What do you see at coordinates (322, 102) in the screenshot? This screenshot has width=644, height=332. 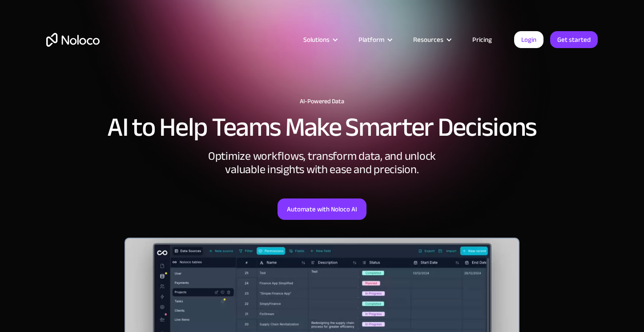 I see `h1: AI-Powered Data` at bounding box center [322, 102].